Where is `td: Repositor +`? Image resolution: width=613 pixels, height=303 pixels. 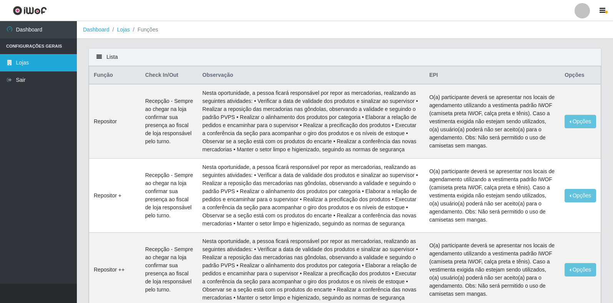
td: Repositor + is located at coordinates (115, 196).